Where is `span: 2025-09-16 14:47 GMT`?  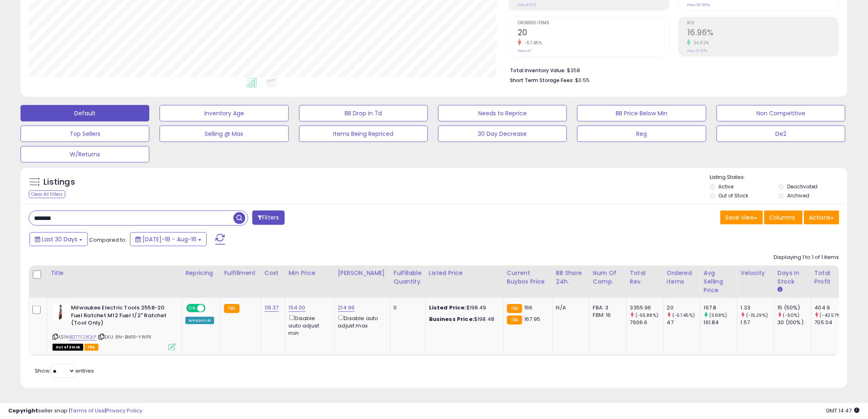 span: 2025-09-16 14:47 GMT is located at coordinates (843, 410).